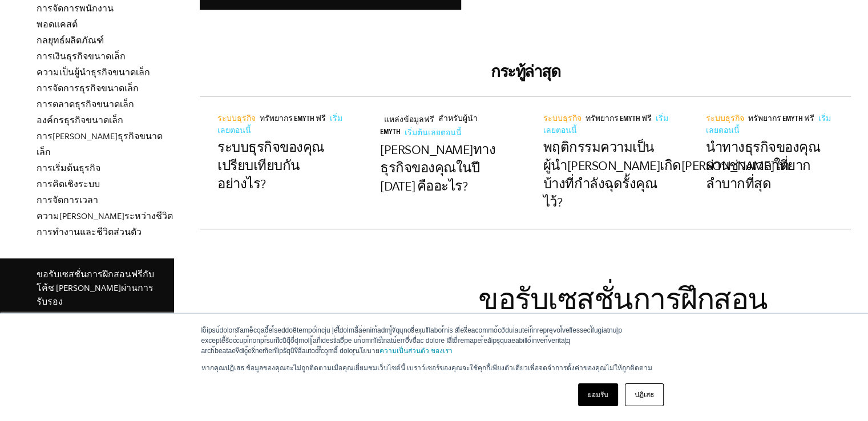 The image size is (868, 421). I want to click on font: กลยุทธ์ผลิตภัณฑ์, so click(70, 41).